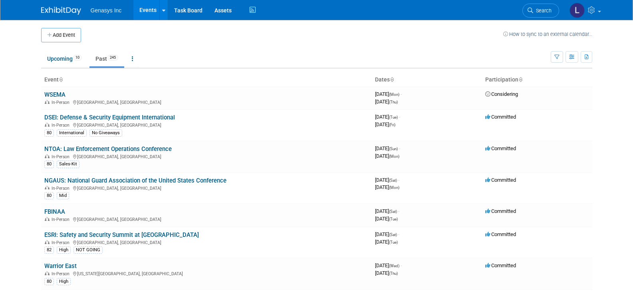  I want to click on span: (Sun), so click(393, 148).